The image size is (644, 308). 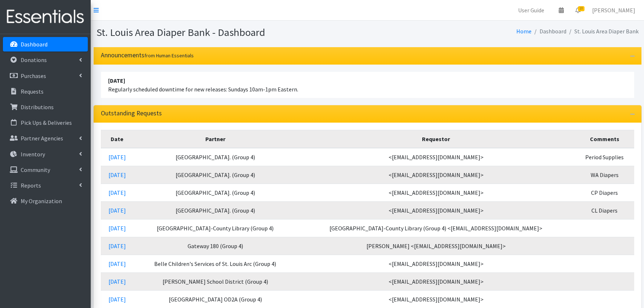 I want to click on h1: St. Louis Area Diaper Bank - Dashboard, so click(x=231, y=33).